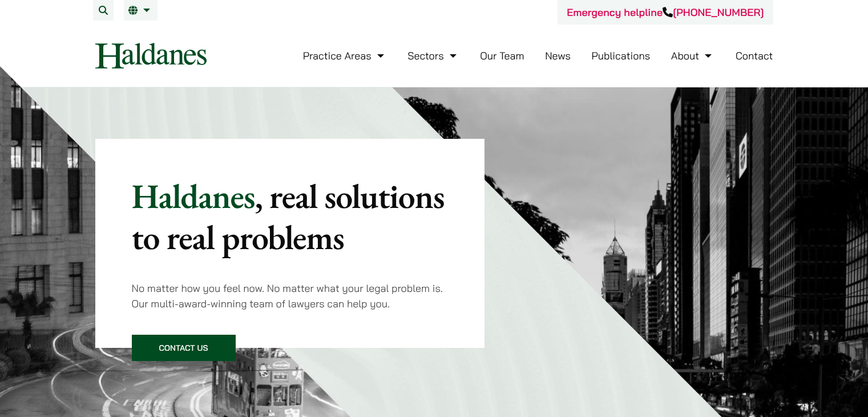 The height and width of the screenshot is (417, 868). Describe the element at coordinates (501, 55) in the screenshot. I see `a: Our Team` at that location.